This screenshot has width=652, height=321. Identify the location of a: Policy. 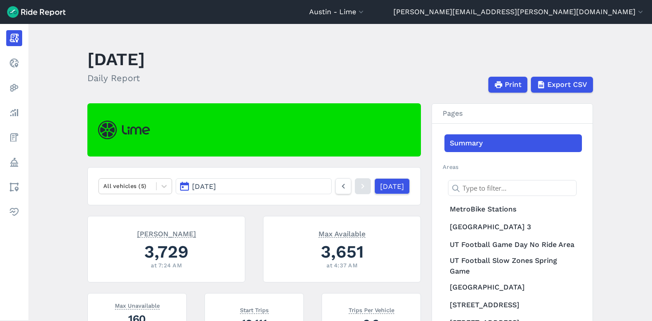
(14, 162).